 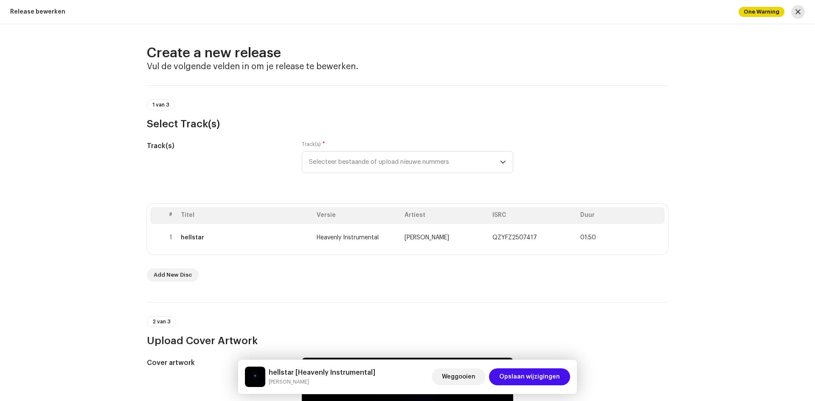 I want to click on label: Track(s), so click(x=313, y=144).